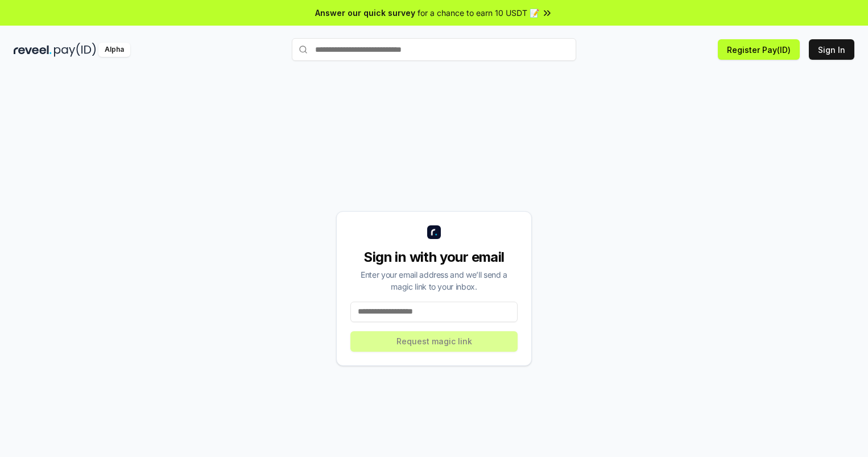  I want to click on div: Alpha, so click(114, 49).